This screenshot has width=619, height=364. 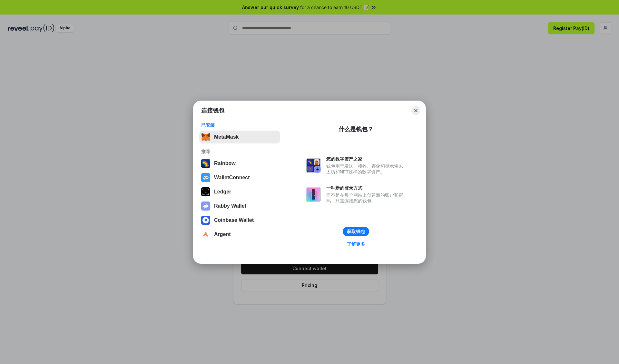 What do you see at coordinates (240, 234) in the screenshot?
I see `button: Argent` at bounding box center [240, 234].